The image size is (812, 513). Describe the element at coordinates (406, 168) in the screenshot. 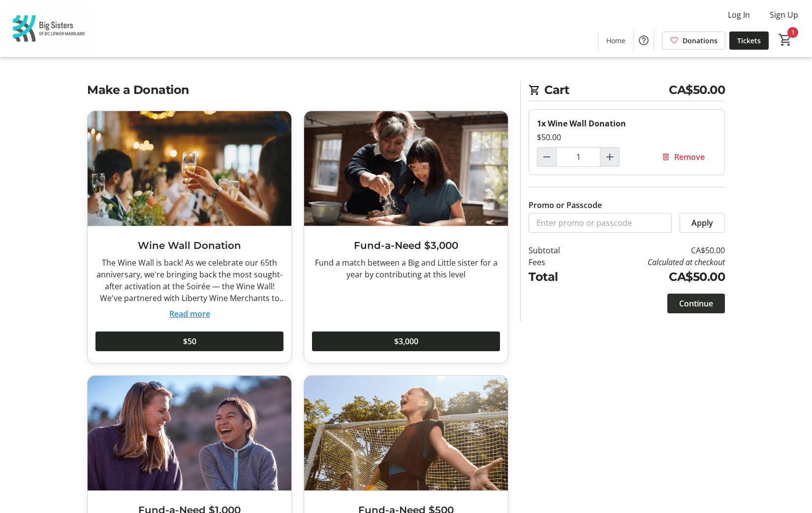

I see `img: Fund-a-Need $3,000` at that location.